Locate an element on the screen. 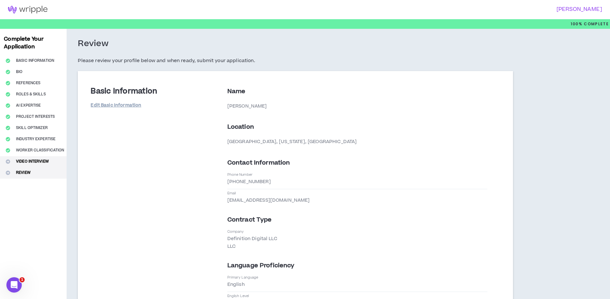 The image size is (610, 299). p: Name is located at coordinates (358, 92).